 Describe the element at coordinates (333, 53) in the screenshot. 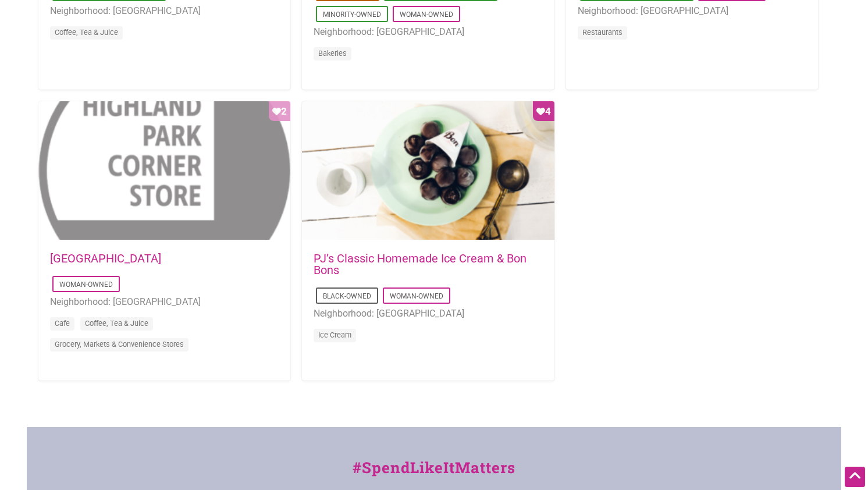

I see `a: Bakeries` at that location.